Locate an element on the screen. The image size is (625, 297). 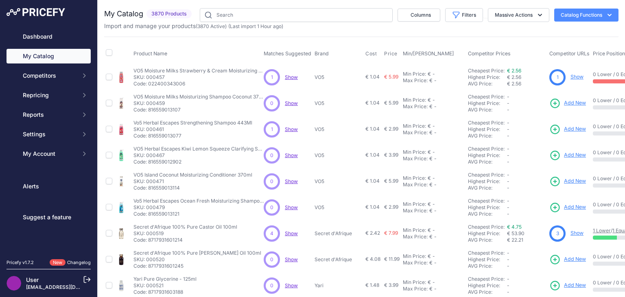
p: SKU: 000471 is located at coordinates (193, 181).